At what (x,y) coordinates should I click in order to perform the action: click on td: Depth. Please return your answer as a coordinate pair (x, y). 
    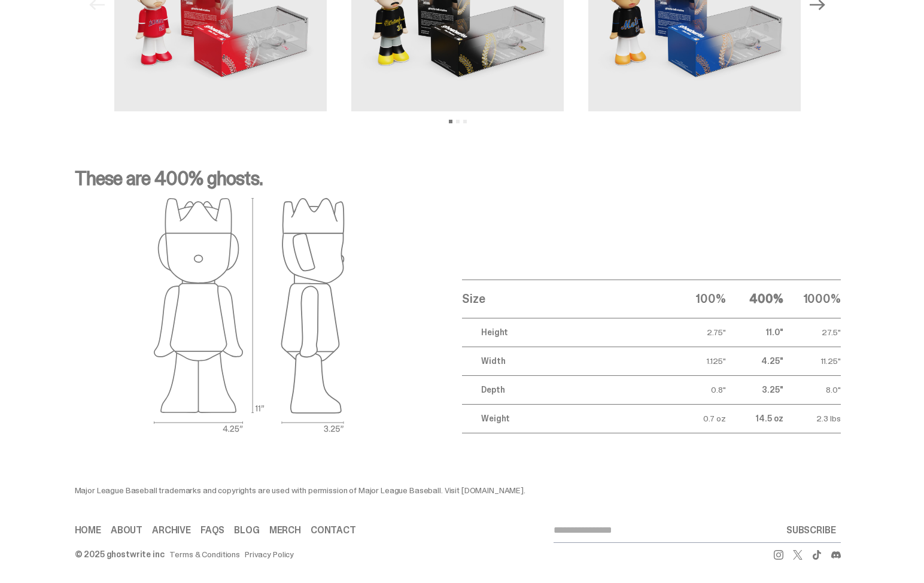
    Looking at the image, I should click on (565, 390).